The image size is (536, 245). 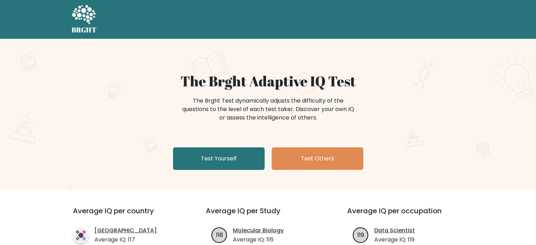 I want to click on p: Average IQ: 116, so click(x=258, y=240).